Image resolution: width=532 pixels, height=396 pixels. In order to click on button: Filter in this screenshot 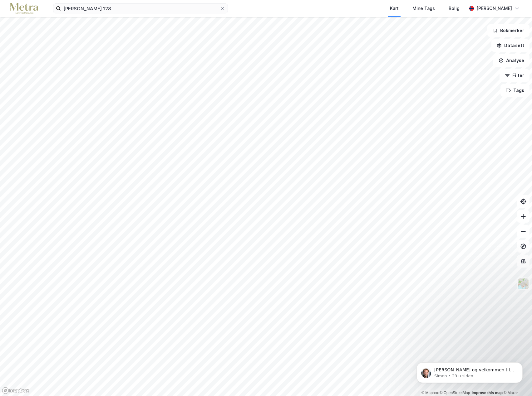, I will do `click(514, 75)`.